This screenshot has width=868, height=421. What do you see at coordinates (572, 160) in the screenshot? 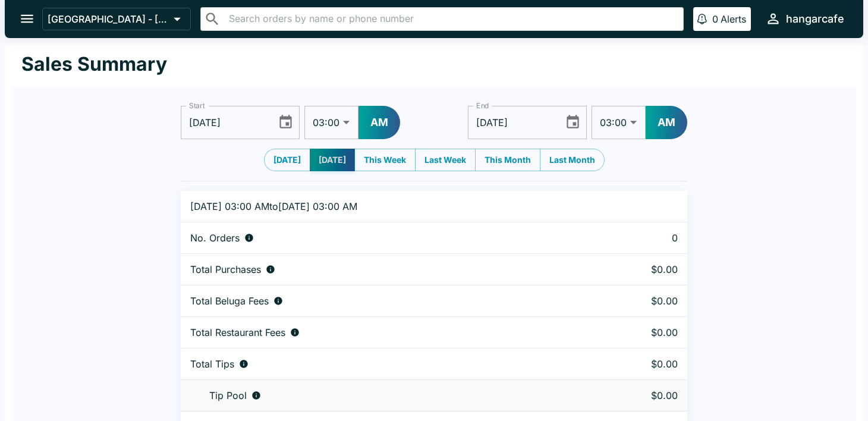
I see `button: Last Month` at bounding box center [572, 160].